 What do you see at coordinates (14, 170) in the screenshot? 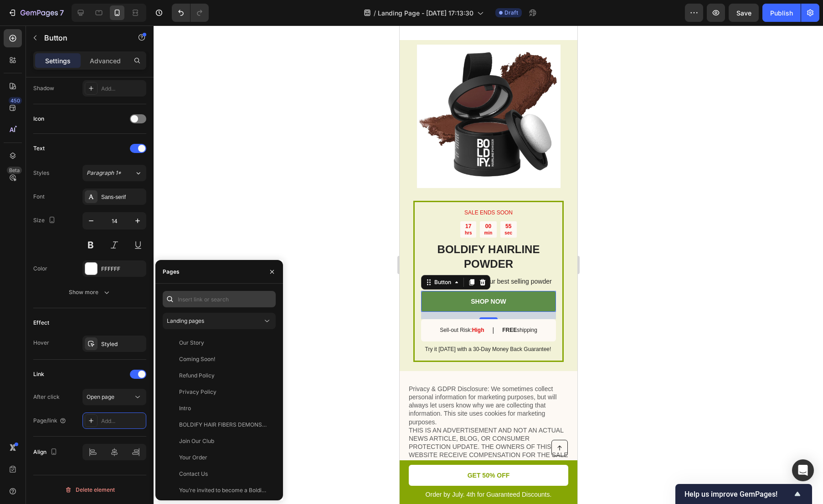
I see `div: Beta` at bounding box center [14, 170].